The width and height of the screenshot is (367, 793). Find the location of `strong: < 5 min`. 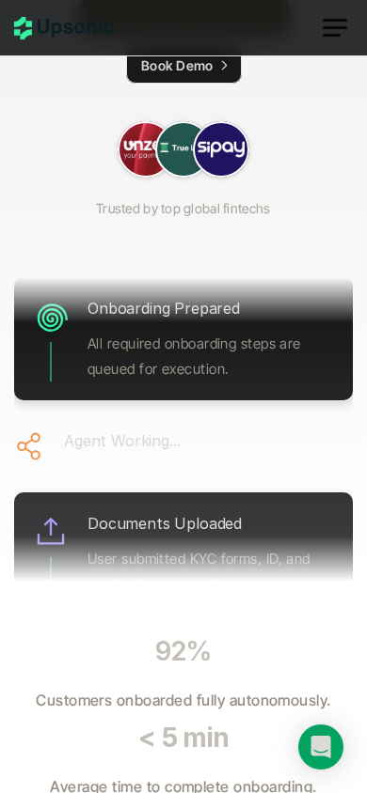

strong: < 5 min is located at coordinates (182, 738).